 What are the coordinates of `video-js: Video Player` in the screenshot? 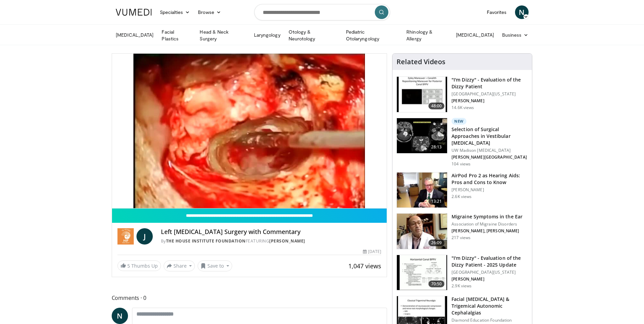 It's located at (250, 131).